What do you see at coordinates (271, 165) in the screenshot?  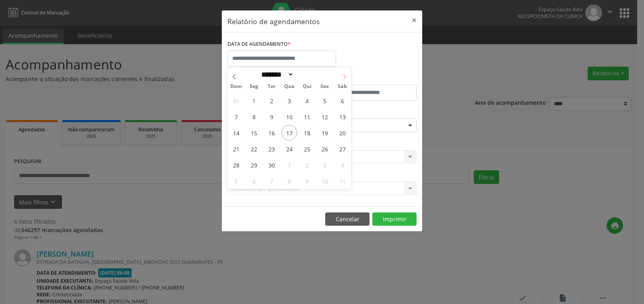 I see `span: Setembro 30, 2025` at bounding box center [271, 165].